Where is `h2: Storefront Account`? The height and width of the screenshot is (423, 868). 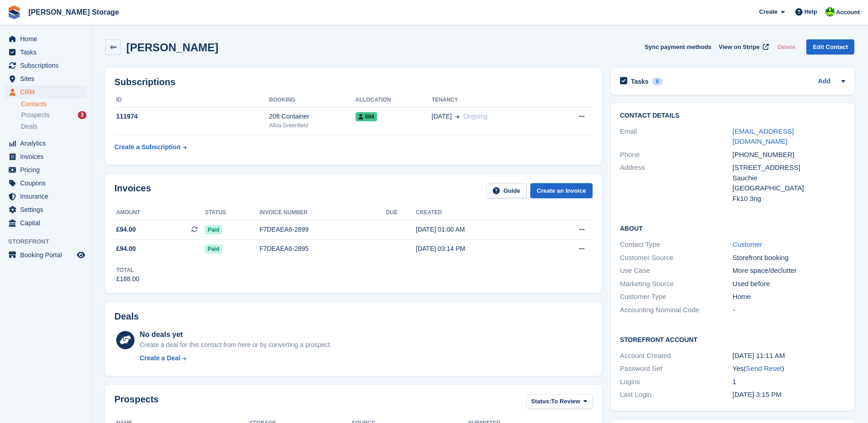 h2: Storefront Account is located at coordinates (733, 338).